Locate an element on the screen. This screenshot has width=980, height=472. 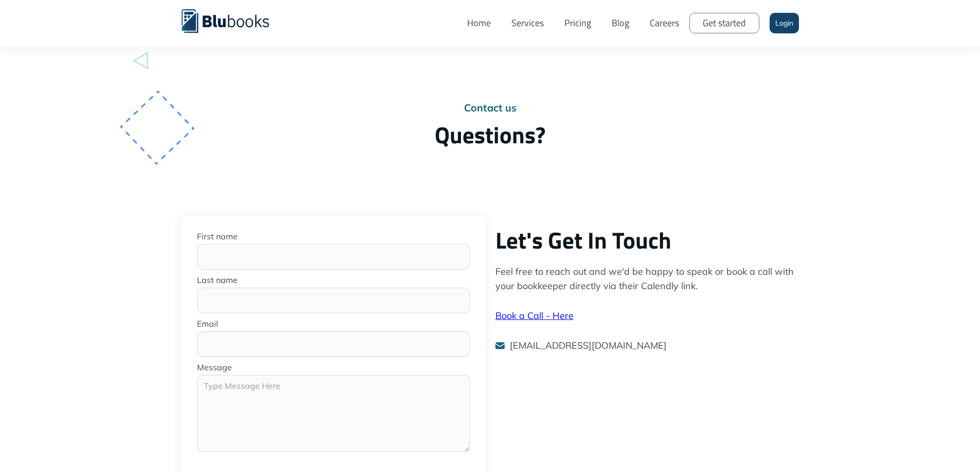
label: Email is located at coordinates (333, 323).